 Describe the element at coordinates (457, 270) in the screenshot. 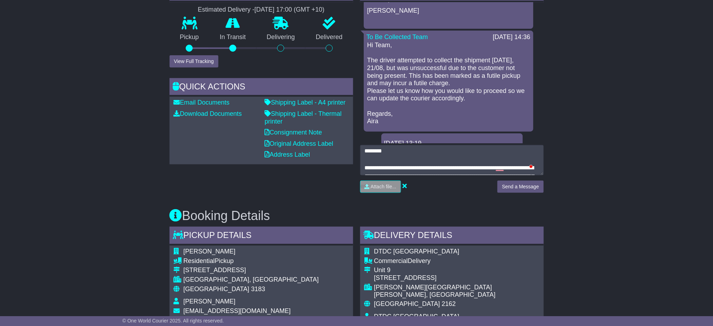

I see `div: Unit 9` at that location.